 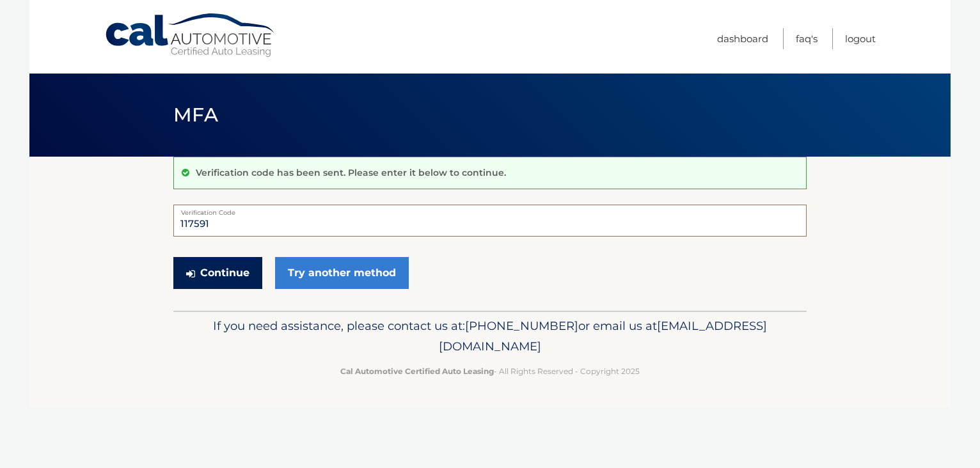 I want to click on p: Verification code has been sent. Please enter it below to continue., so click(x=351, y=173).